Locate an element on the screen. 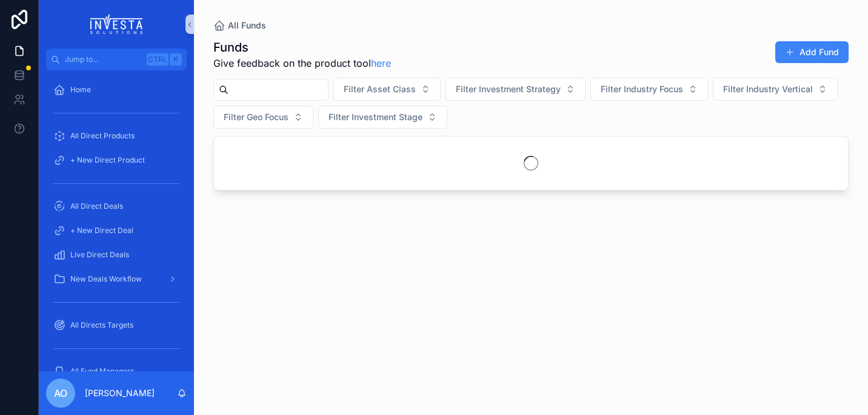 The height and width of the screenshot is (415, 868). span: Filter Investment Strategy is located at coordinates (508, 89).